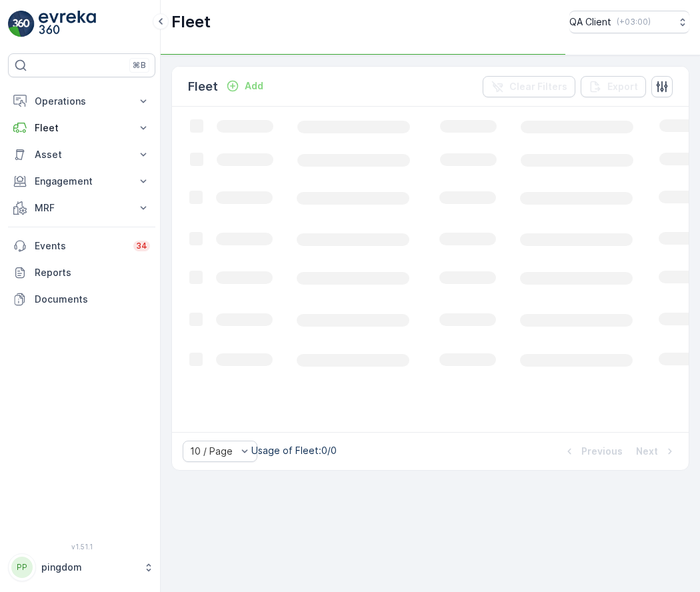 The height and width of the screenshot is (592, 700). I want to click on p: Export, so click(622, 87).